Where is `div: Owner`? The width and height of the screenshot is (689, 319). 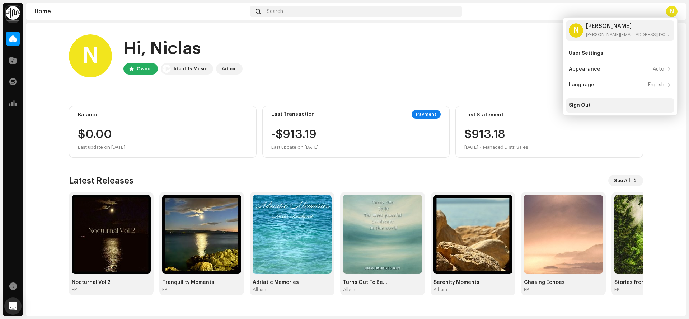
div: Owner is located at coordinates (144, 69).